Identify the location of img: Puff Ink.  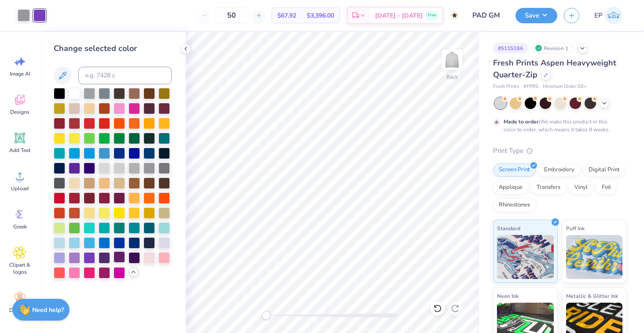
(594, 257).